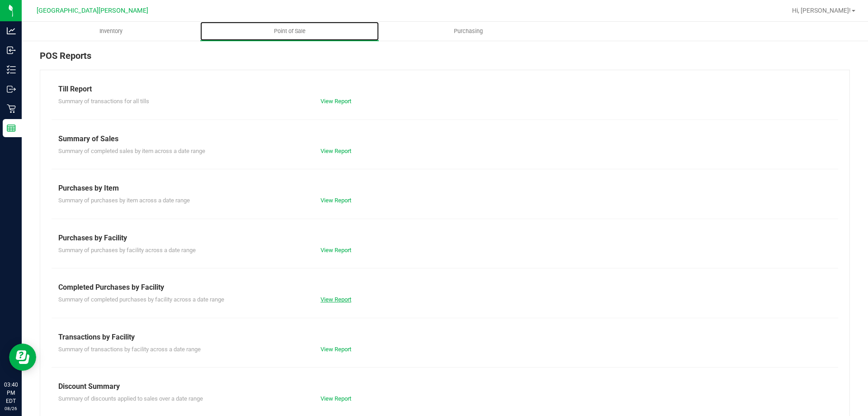  I want to click on inline-svg: Reports, so click(11, 128).